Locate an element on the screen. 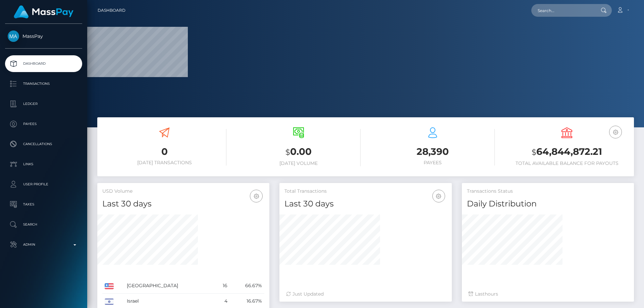  h3: 64,844,872.21 is located at coordinates (567, 152).